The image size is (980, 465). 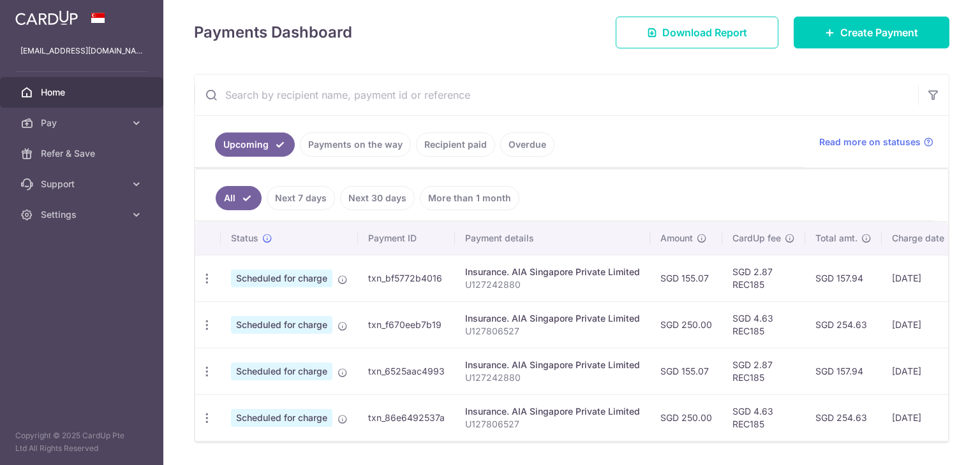 I want to click on td: txn_6525aac4993, so click(x=406, y=371).